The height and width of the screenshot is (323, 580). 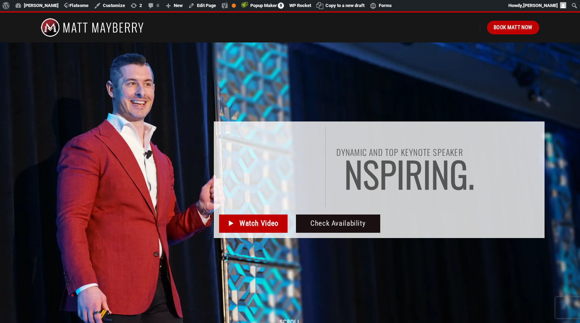 I want to click on a: Check Availability, so click(x=338, y=224).